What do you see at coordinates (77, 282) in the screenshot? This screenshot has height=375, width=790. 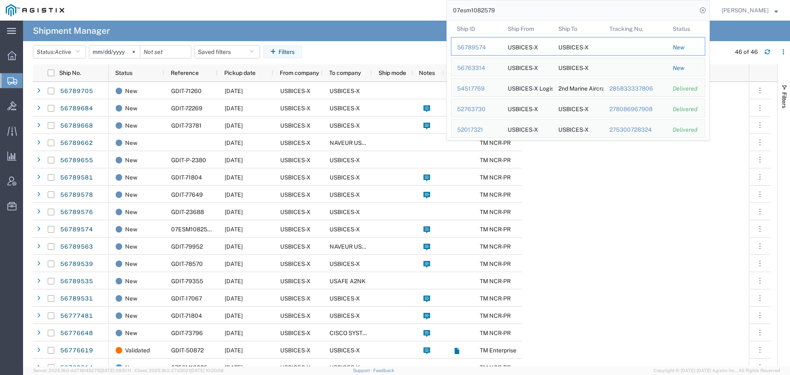 I see `a: 56789535` at bounding box center [77, 282].